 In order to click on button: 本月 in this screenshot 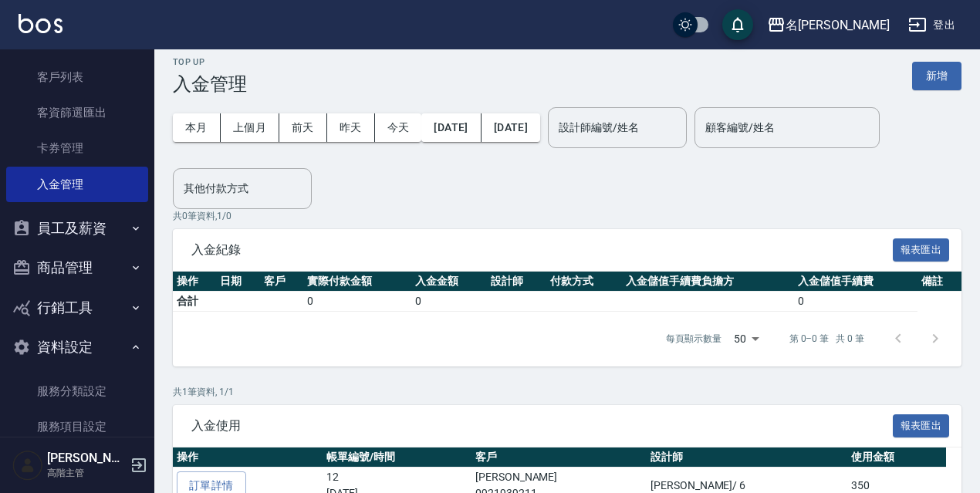, I will do `click(197, 127)`.